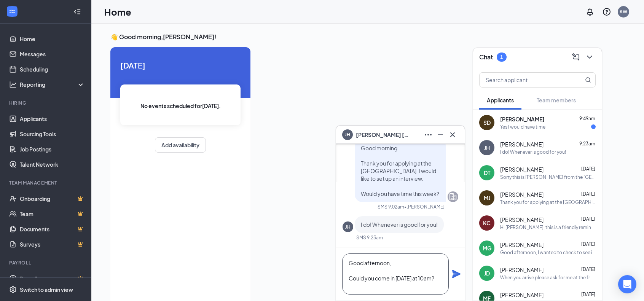 The width and height of the screenshot is (644, 301). Describe the element at coordinates (52, 244) in the screenshot. I see `a: SurveysCrown` at that location.